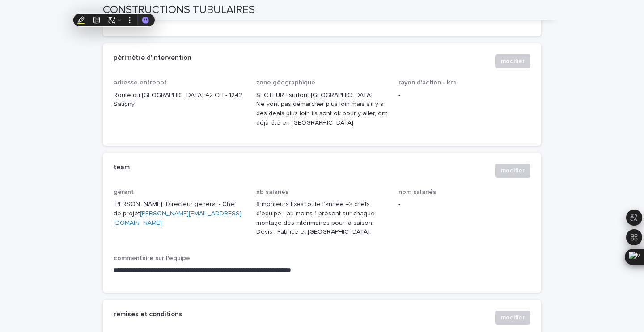  I want to click on span: commentaire sur l'équipe, so click(152, 258).